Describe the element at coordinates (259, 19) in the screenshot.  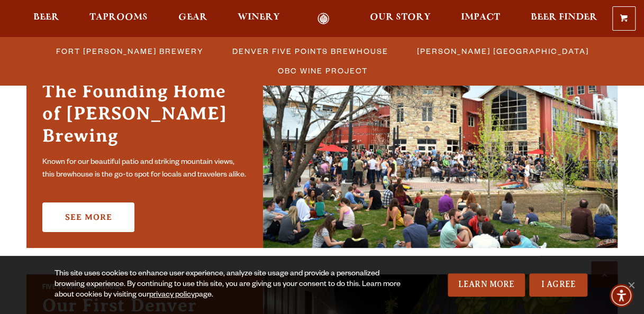
I see `a: Winery` at that location.